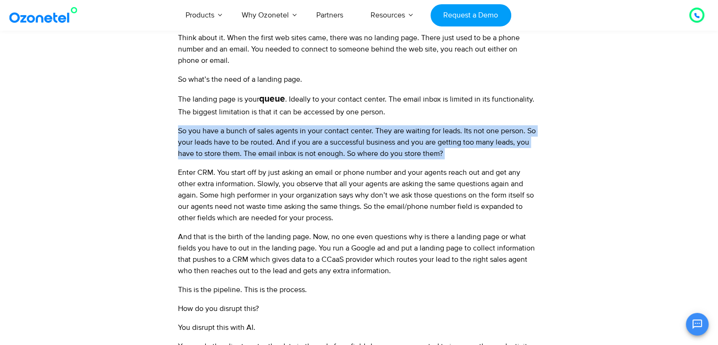 The height and width of the screenshot is (345, 718). What do you see at coordinates (357, 289) in the screenshot?
I see `p: This is the pipeline. This is the process.` at bounding box center [357, 289].